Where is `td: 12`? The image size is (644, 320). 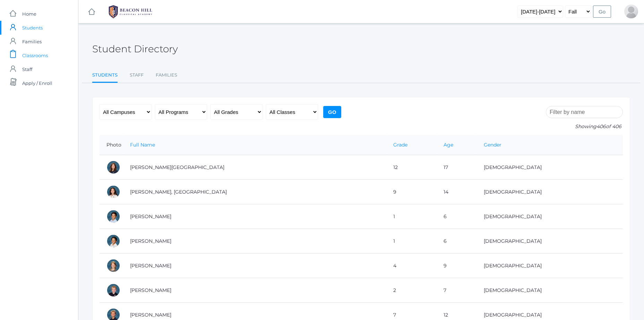
td: 12 is located at coordinates (411, 167).